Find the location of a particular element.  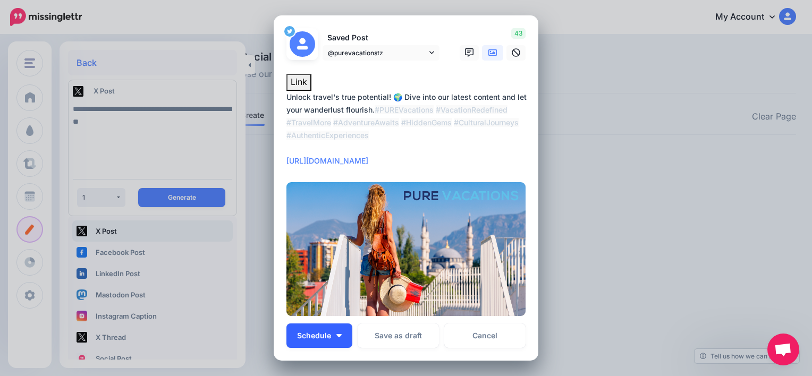

a: Cancel is located at coordinates (485, 336).